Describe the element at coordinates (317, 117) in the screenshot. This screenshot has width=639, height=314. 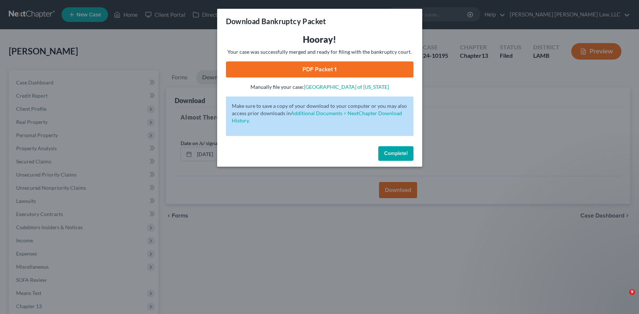
I see `a: Additional Documents > NextChapter Download History.` at that location.